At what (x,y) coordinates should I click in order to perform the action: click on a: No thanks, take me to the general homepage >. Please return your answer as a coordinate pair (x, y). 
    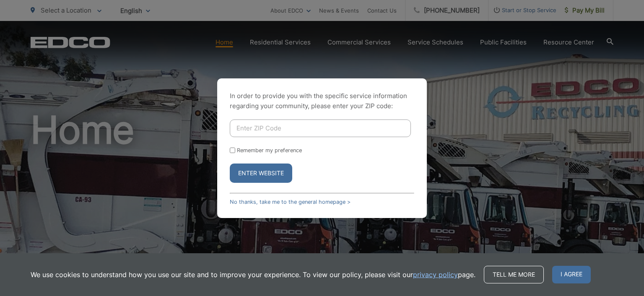
    Looking at the image, I should click on (290, 202).